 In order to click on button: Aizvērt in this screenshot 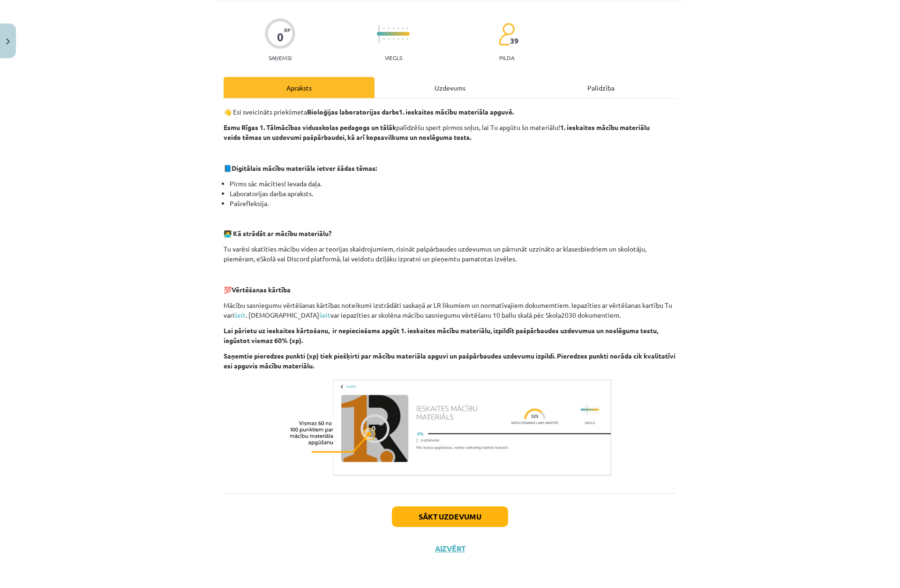, I will do `click(450, 548)`.